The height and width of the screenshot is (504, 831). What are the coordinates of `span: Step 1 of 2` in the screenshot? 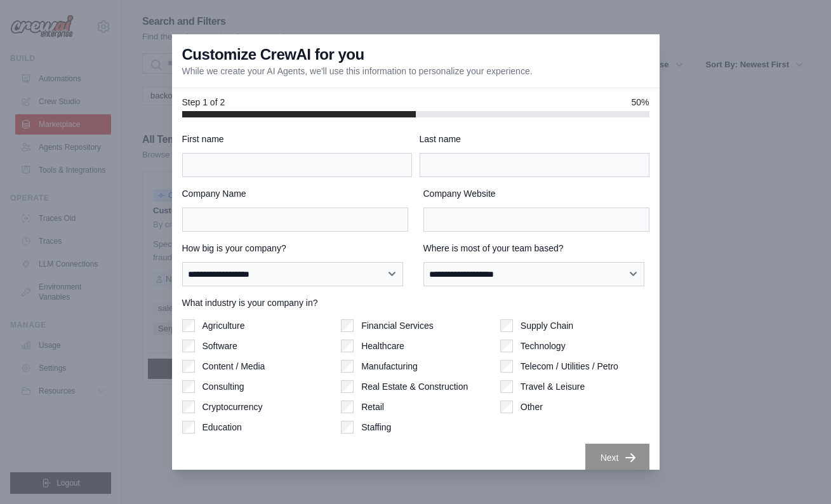 It's located at (204, 102).